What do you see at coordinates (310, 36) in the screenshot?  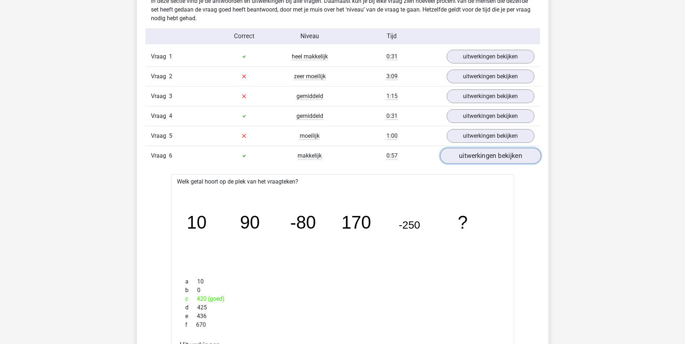 I see `div: Niveau` at bounding box center [310, 36].